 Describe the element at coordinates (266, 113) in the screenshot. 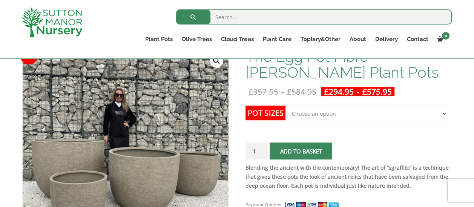

I see `label: Pot Sizes` at that location.